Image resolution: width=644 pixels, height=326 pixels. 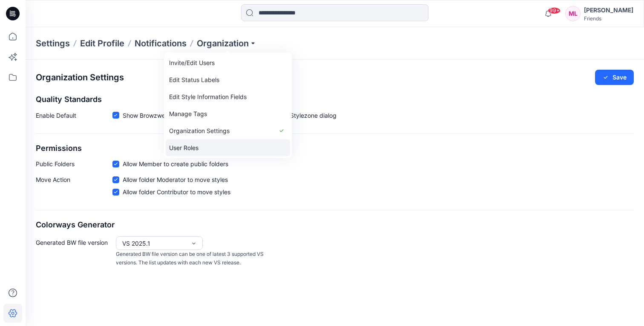 I want to click on p: Public Folders, so click(x=74, y=164).